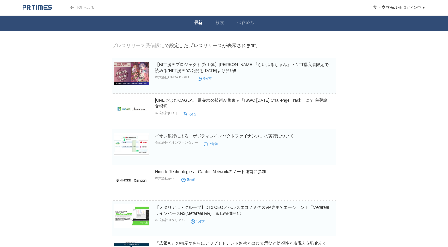  I want to click on a: 最新, so click(198, 23).